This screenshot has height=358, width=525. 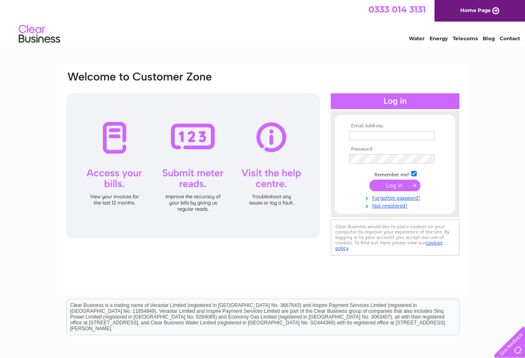 I want to click on a: Water, so click(x=416, y=38).